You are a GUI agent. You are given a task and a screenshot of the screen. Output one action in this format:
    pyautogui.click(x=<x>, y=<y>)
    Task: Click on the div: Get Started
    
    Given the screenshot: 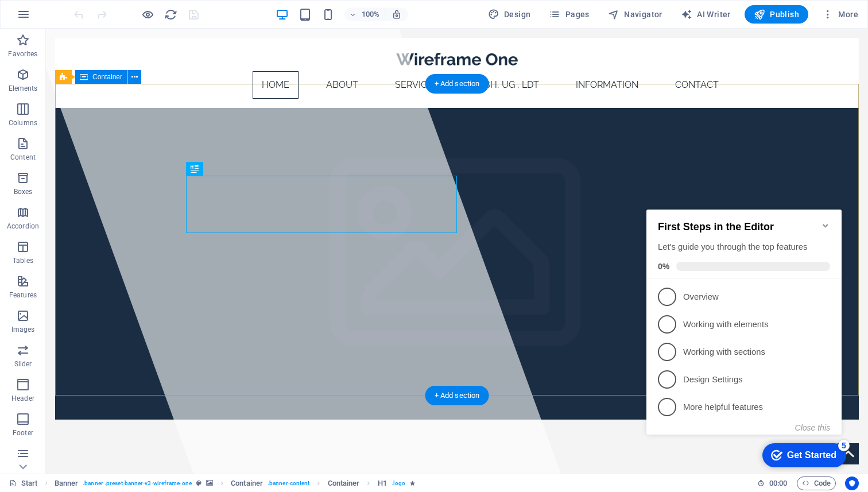 What is the action you would take?
    pyautogui.click(x=170, y=262)
    